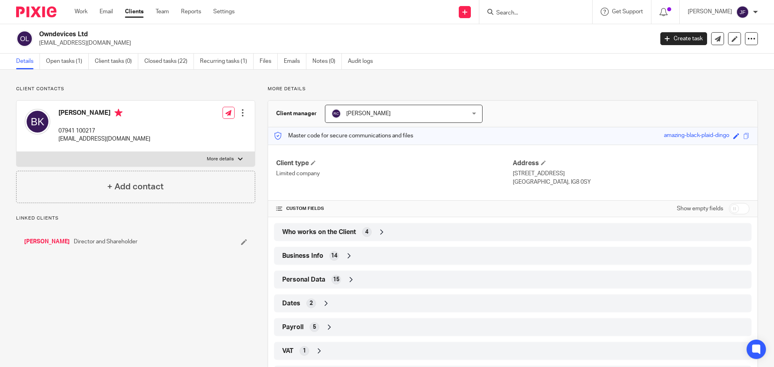 This screenshot has width=774, height=367. What do you see at coordinates (81, 12) in the screenshot?
I see `a: Work` at bounding box center [81, 12].